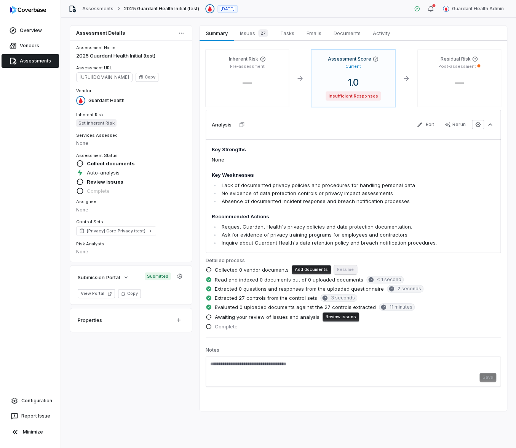 Image resolution: width=516 pixels, height=448 pixels. I want to click on span: Assessment Details, so click(101, 33).